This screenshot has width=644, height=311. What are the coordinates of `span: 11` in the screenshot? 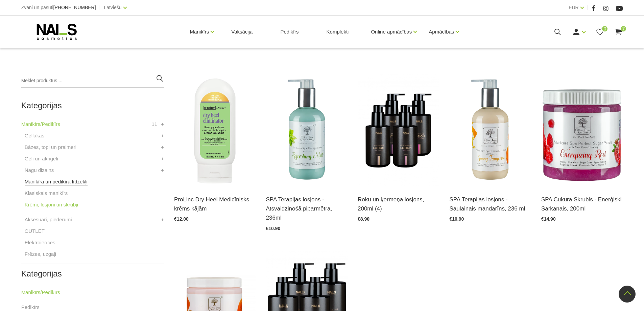 It's located at (154, 124).